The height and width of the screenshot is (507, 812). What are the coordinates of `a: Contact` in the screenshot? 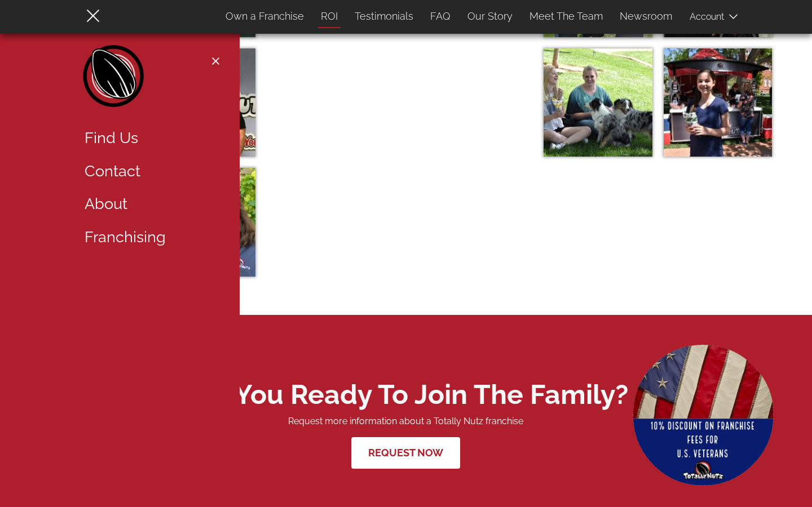 It's located at (149, 171).